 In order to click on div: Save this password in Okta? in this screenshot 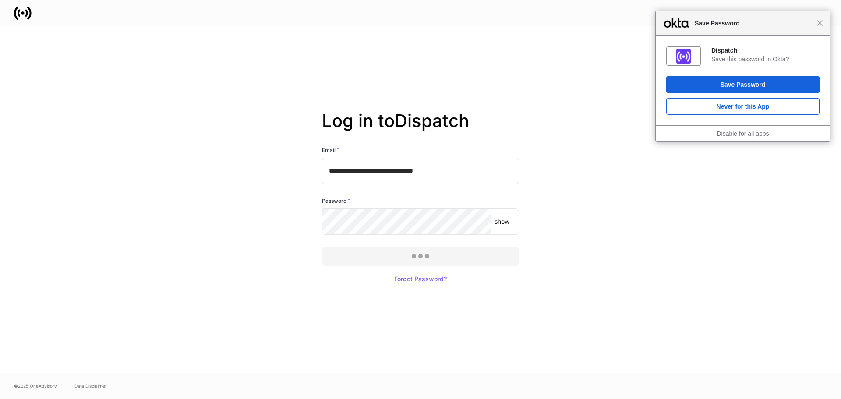, I will do `click(765, 59)`.